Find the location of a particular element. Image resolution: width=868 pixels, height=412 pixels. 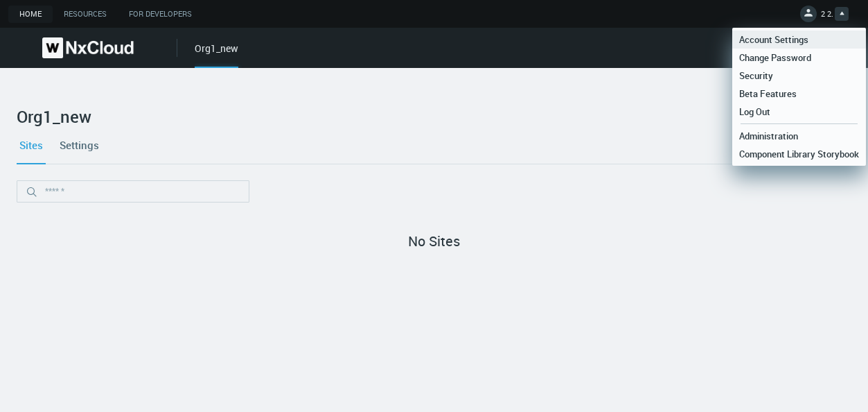

span: Account Settings is located at coordinates (774, 39).